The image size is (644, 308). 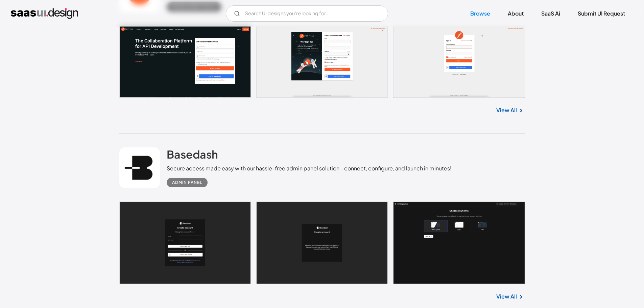 I want to click on a: About, so click(x=515, y=14).